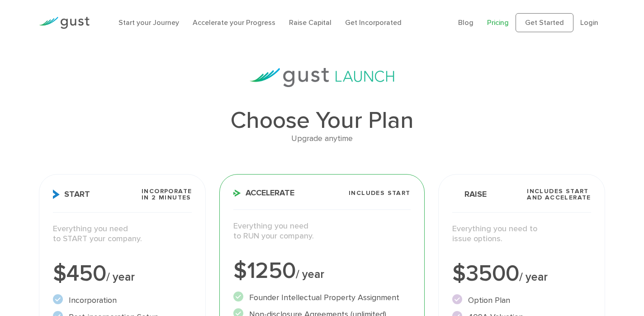 The image size is (644, 316). What do you see at coordinates (522, 234) in the screenshot?
I see `p: Everything you need to issue options.` at bounding box center [522, 234].